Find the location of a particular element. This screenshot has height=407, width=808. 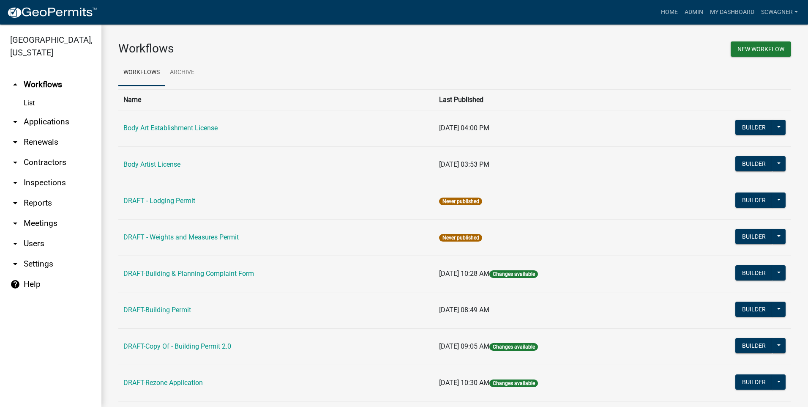

a: Body Art Establishment License is located at coordinates (170, 128).